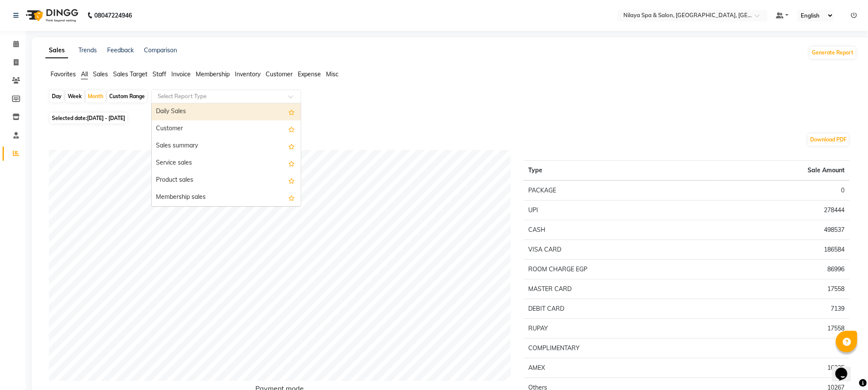 The height and width of the screenshot is (390, 868). I want to click on span: All, so click(84, 74).